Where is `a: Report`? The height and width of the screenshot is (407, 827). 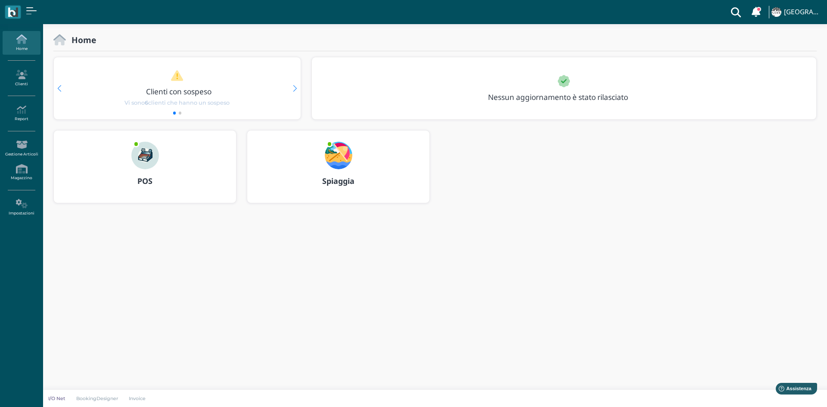 a: Report is located at coordinates (21, 113).